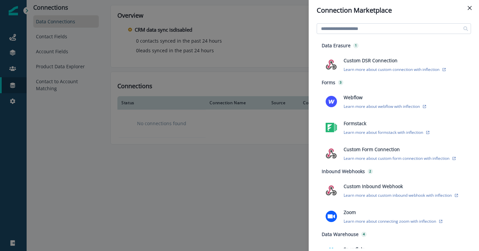  Describe the element at coordinates (353, 97) in the screenshot. I see `p: Webflow` at that location.